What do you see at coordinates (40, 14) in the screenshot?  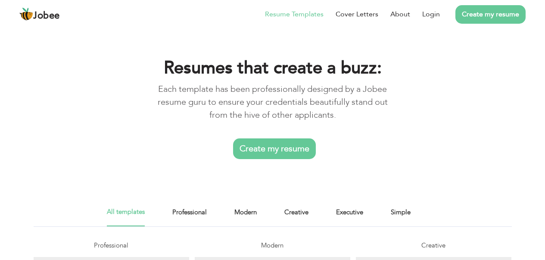 I see `a: Jobee` at bounding box center [40, 14].